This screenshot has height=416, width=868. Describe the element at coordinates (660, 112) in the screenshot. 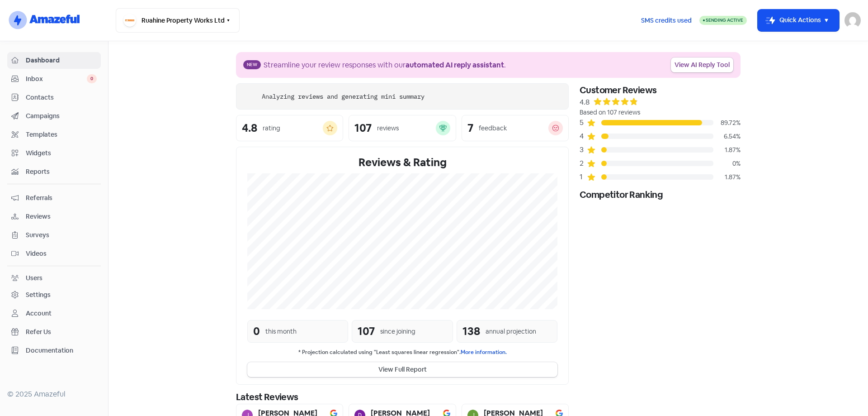

I see `div: Based on 107 reviews` at that location.